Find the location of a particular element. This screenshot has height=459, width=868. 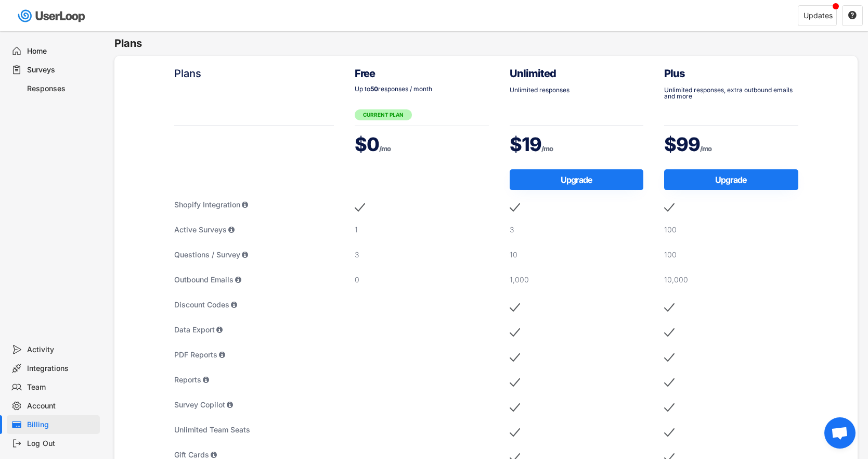

div: Discount Codes is located at coordinates (254, 304).